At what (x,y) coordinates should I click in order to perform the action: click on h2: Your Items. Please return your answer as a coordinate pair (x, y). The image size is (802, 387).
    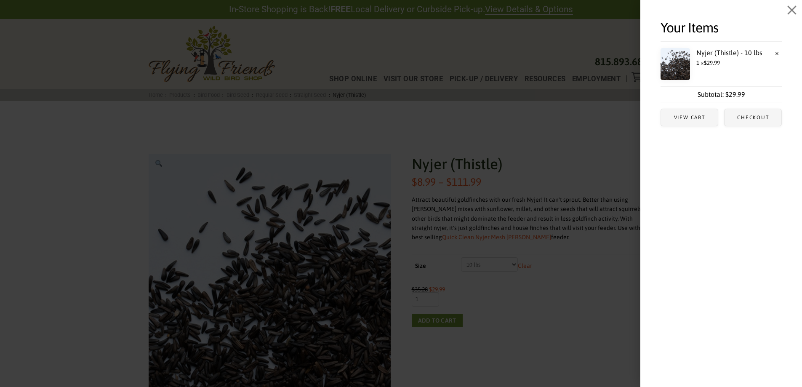
    Looking at the image, I should click on (721, 27).